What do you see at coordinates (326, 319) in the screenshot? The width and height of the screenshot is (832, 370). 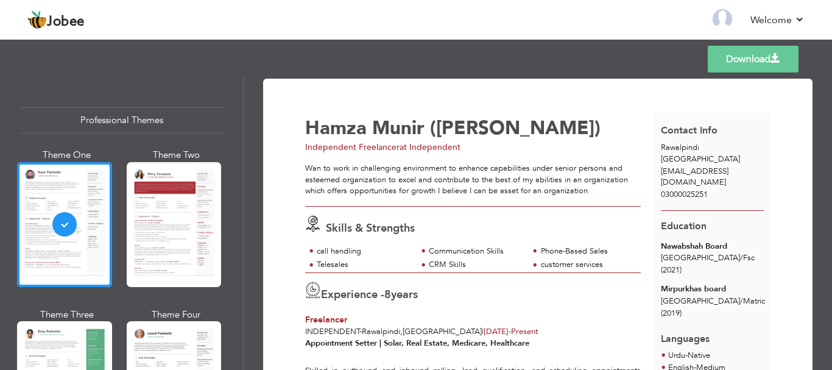 I see `span: Freelancer` at bounding box center [326, 319].